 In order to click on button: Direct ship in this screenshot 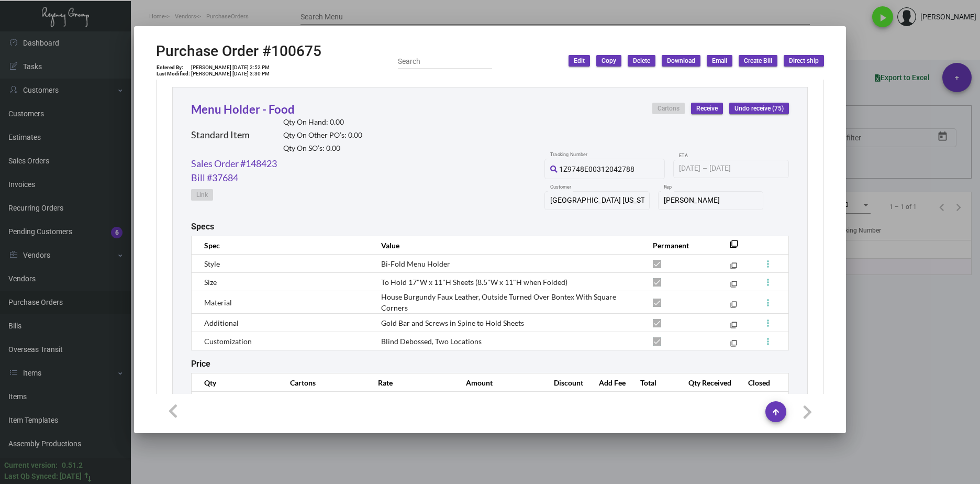, I will do `click(803, 61)`.